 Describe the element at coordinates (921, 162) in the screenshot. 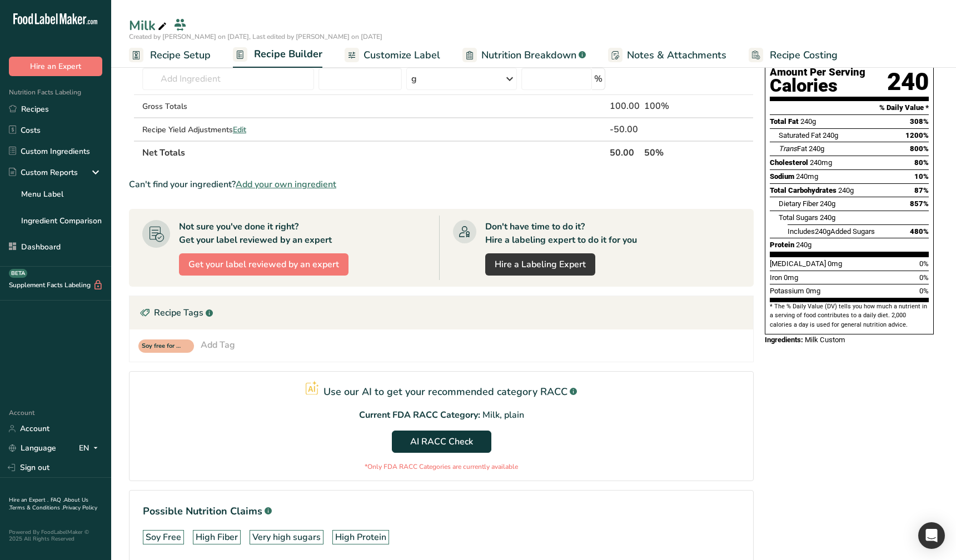

I see `span: 80%` at that location.